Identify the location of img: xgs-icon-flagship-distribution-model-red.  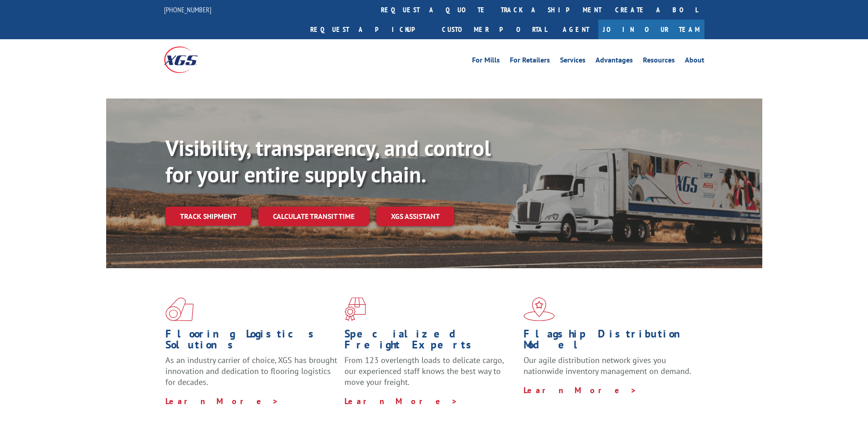
(539, 309).